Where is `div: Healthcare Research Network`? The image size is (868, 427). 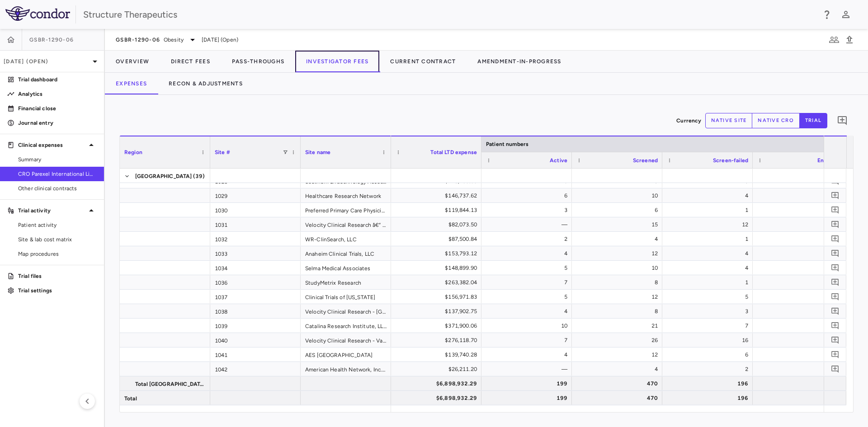 div: Healthcare Research Network is located at coordinates (346, 196).